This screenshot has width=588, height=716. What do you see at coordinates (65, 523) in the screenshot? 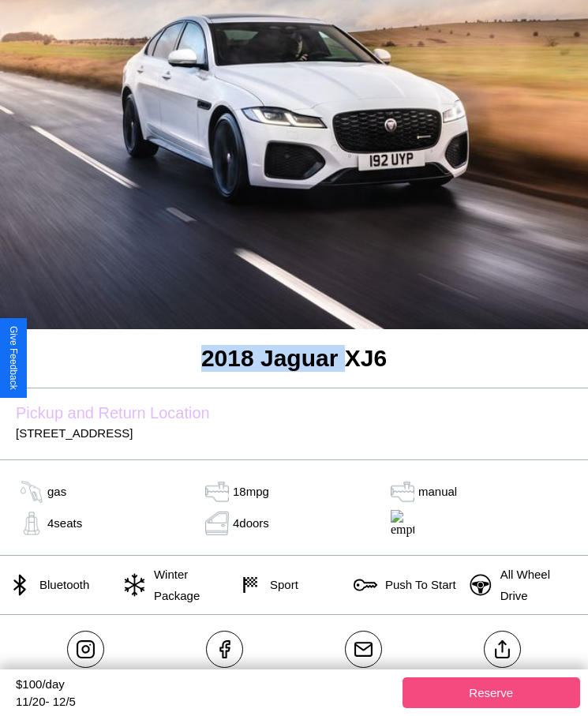
I see `p: 4 seats` at bounding box center [65, 523].